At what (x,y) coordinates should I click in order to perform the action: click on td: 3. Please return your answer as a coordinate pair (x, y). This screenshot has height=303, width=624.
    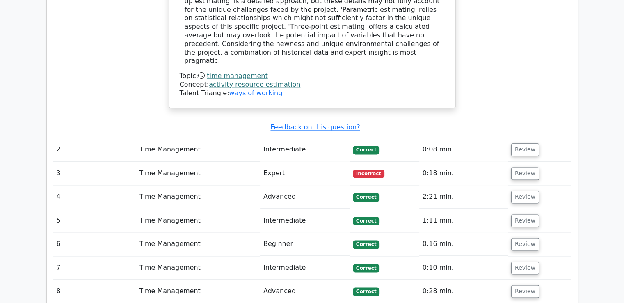
    Looking at the image, I should click on (95, 173).